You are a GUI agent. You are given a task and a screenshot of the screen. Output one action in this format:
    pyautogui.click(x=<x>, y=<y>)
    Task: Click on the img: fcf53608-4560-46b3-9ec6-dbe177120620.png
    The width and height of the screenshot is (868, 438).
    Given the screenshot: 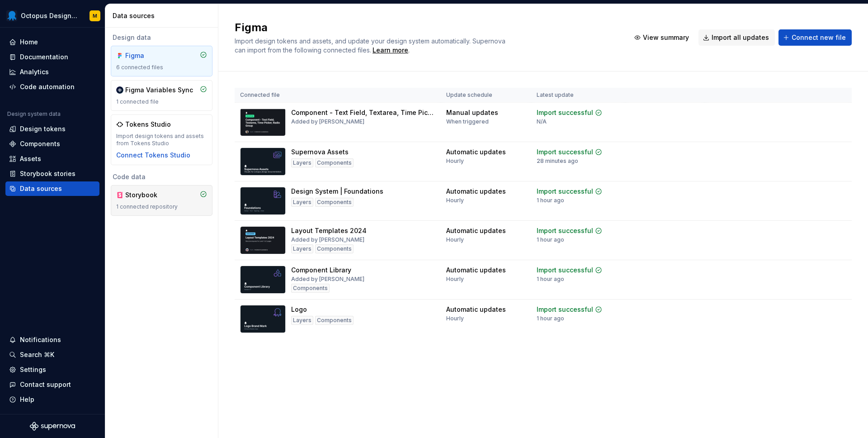 What is the action you would take?
    pyautogui.click(x=12, y=16)
    